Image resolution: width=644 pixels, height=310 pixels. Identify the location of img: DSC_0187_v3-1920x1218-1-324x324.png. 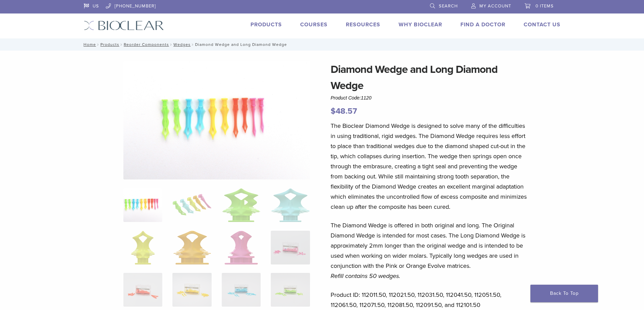
(143, 205).